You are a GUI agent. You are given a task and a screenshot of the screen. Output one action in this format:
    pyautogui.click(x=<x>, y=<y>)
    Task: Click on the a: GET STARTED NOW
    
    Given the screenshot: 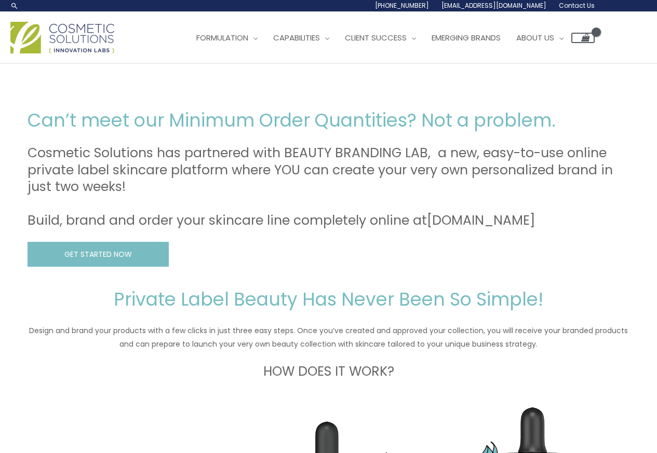 What is the action you would take?
    pyautogui.click(x=98, y=255)
    